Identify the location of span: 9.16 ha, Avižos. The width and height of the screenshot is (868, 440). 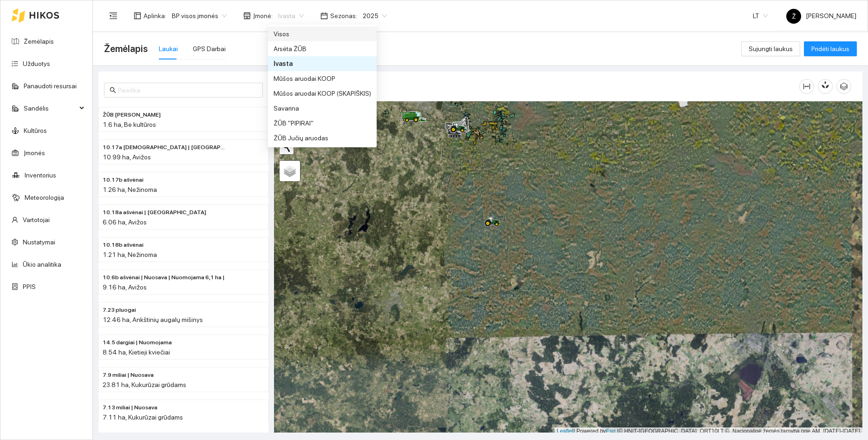
(124, 287).